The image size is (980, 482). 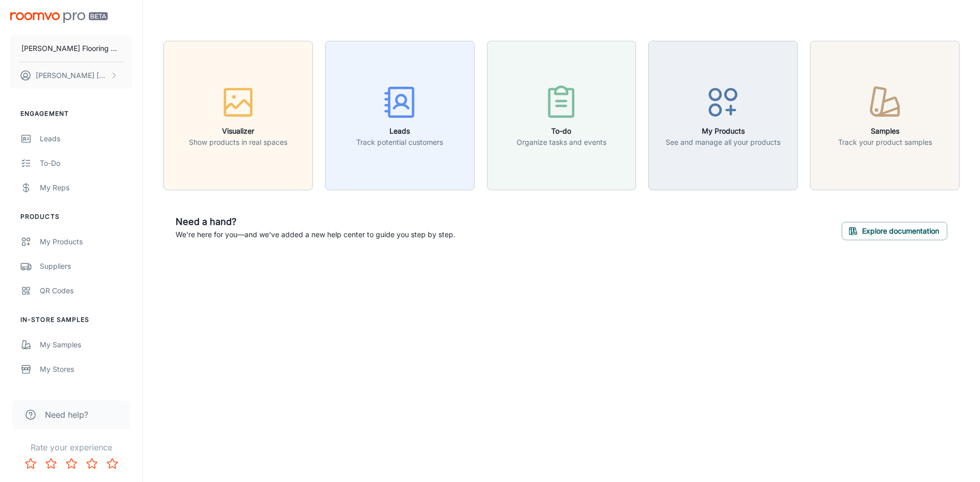 What do you see at coordinates (894, 230) in the screenshot?
I see `a: Explore documentation` at bounding box center [894, 230].